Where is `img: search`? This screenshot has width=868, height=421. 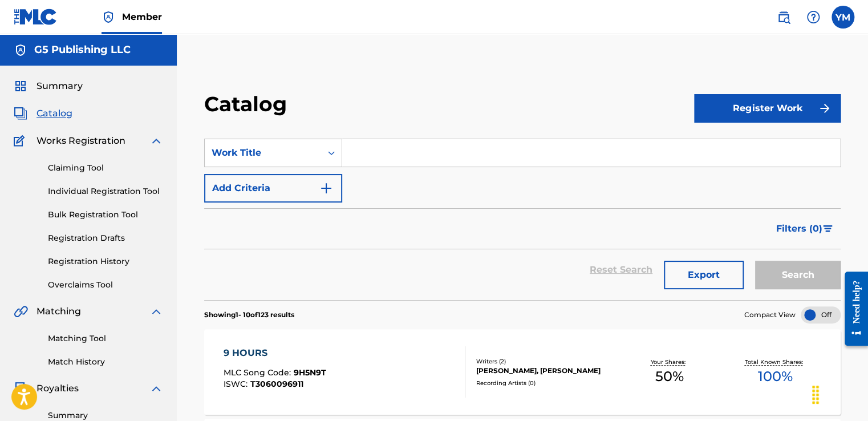
img: search is located at coordinates (784, 17).